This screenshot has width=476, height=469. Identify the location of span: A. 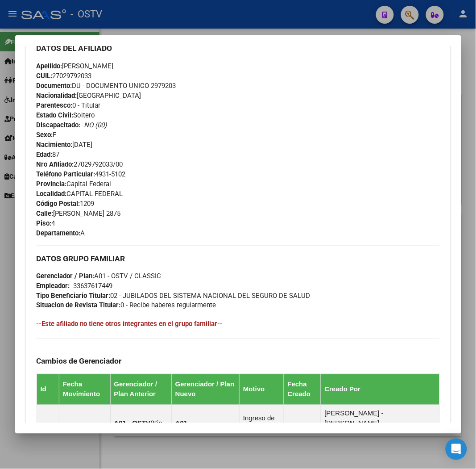
(61, 233).